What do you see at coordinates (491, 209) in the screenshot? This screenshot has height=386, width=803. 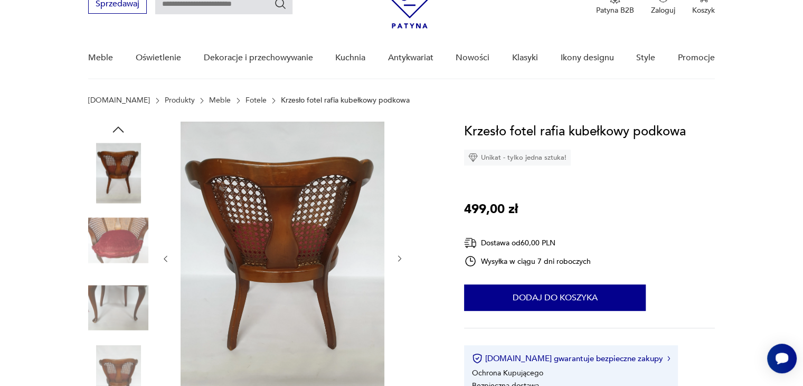 I see `p: 499,00 zł` at bounding box center [491, 209].